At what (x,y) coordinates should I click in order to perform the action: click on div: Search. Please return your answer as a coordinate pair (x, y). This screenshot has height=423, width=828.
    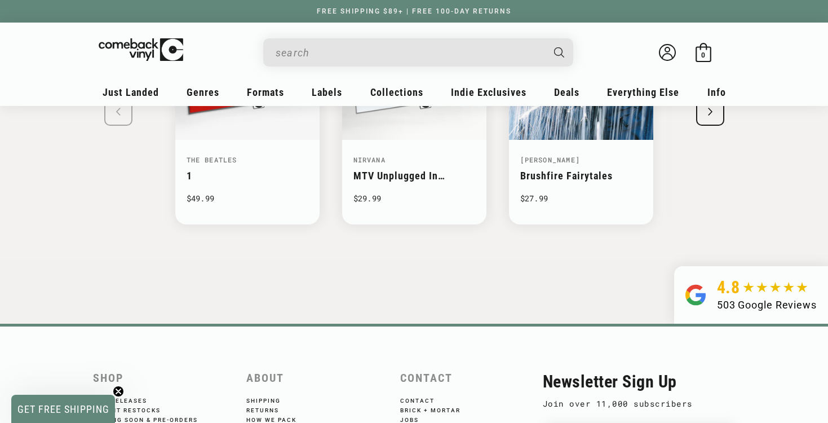
    Looking at the image, I should click on (418, 52).